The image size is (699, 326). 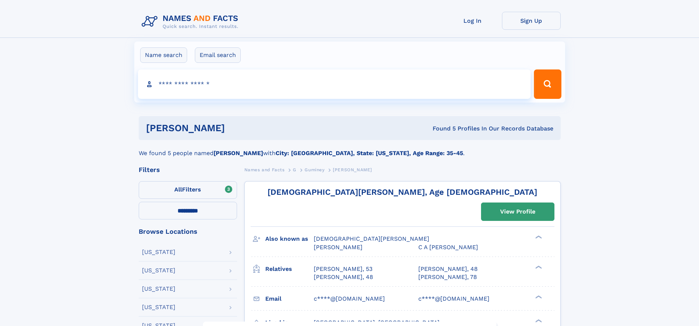 I want to click on a: View Profile, so click(x=518, y=211).